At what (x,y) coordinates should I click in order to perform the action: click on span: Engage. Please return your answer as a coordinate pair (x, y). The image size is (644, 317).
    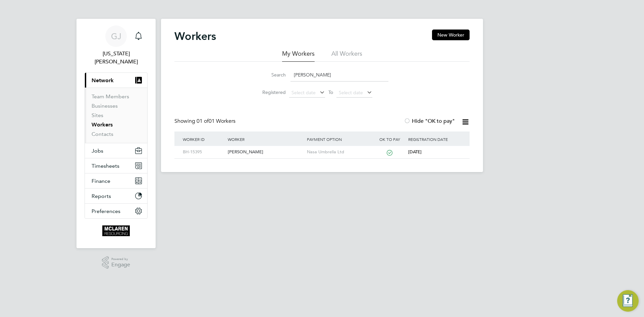
    Looking at the image, I should click on (121, 264).